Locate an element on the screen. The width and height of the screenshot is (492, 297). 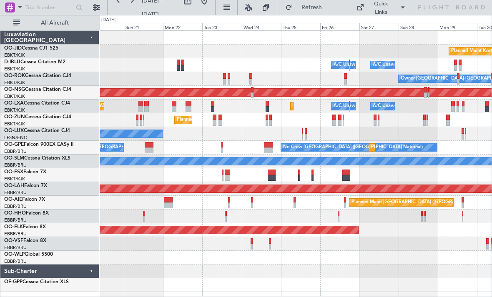
input: Trip Number is located at coordinates (49, 8).